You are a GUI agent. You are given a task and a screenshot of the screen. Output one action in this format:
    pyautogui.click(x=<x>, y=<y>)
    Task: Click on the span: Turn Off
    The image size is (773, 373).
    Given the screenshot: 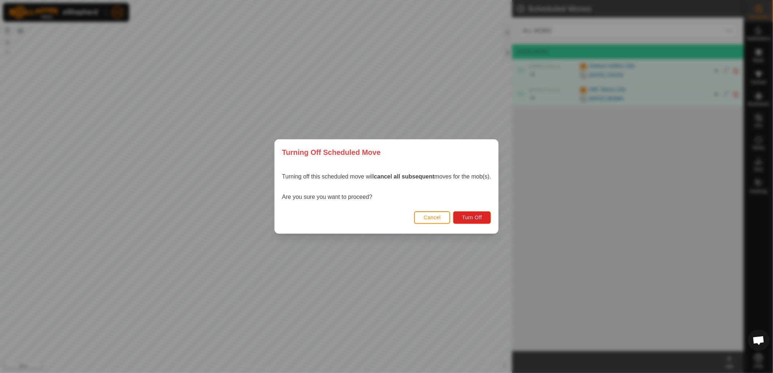 What is the action you would take?
    pyautogui.click(x=472, y=218)
    